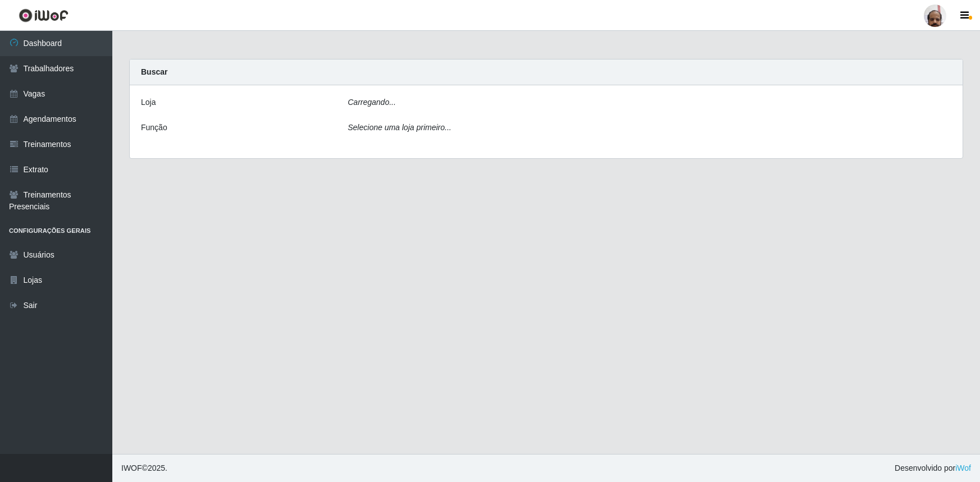 This screenshot has width=980, height=482. Describe the element at coordinates (144, 468) in the screenshot. I see `span: © 2025 .` at that location.